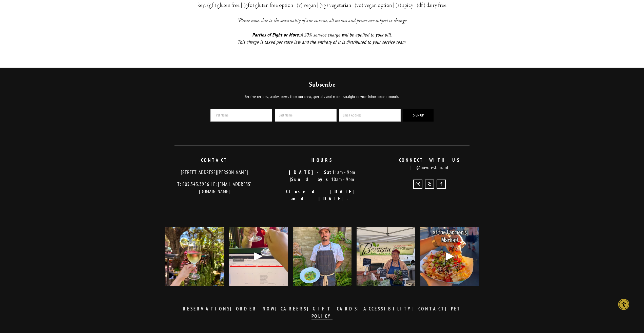 This screenshot has width=644, height=333. I want to click on span: Sign Up, so click(418, 115).